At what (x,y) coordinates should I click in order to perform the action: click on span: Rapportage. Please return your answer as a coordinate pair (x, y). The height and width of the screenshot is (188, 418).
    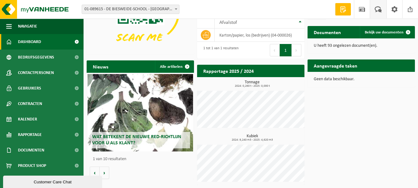
    Looking at the image, I should click on (30, 135).